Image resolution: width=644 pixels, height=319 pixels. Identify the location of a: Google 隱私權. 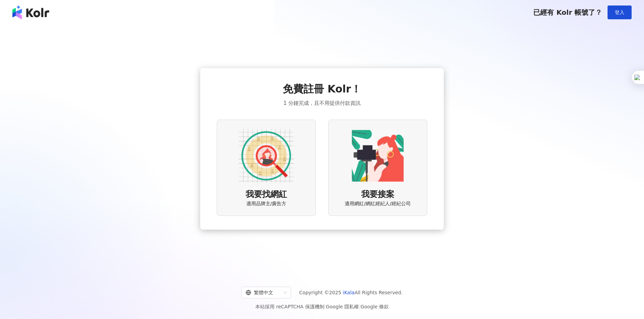
(342, 307).